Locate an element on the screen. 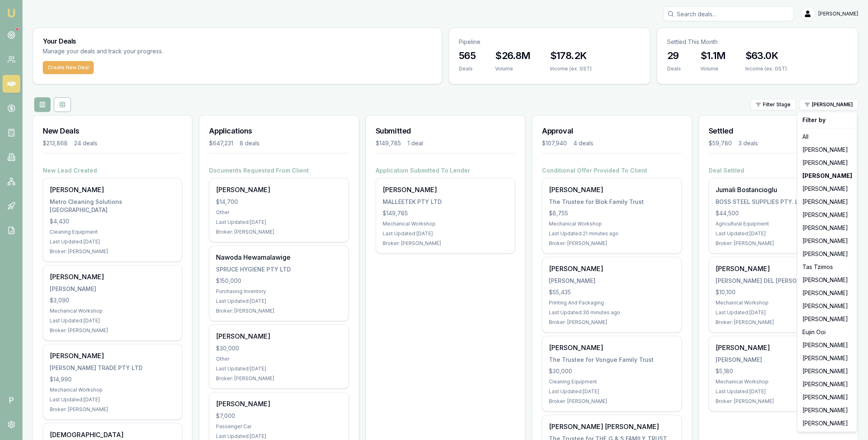 The width and height of the screenshot is (868, 440). h3: Settled is located at coordinates (779, 131).